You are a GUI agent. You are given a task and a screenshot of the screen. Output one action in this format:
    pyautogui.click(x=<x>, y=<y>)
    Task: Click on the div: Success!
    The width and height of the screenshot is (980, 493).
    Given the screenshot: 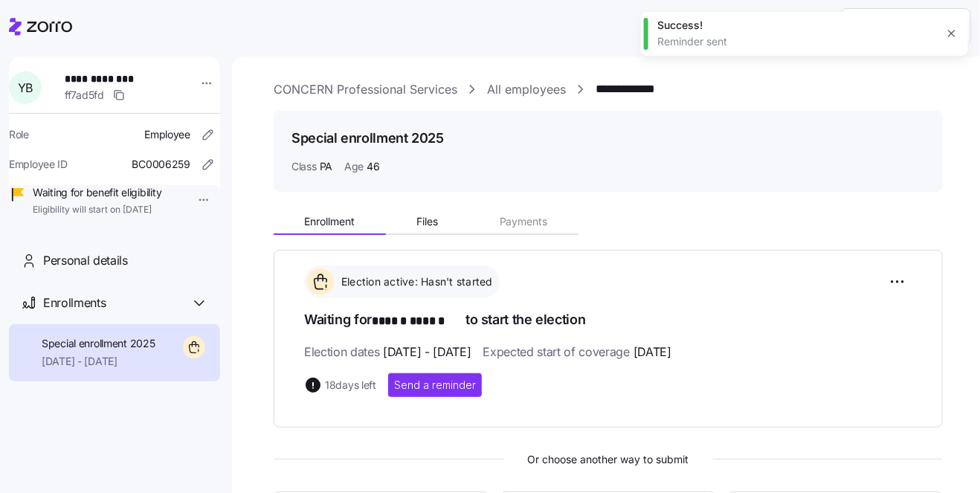 What is the action you would take?
    pyautogui.click(x=796, y=25)
    